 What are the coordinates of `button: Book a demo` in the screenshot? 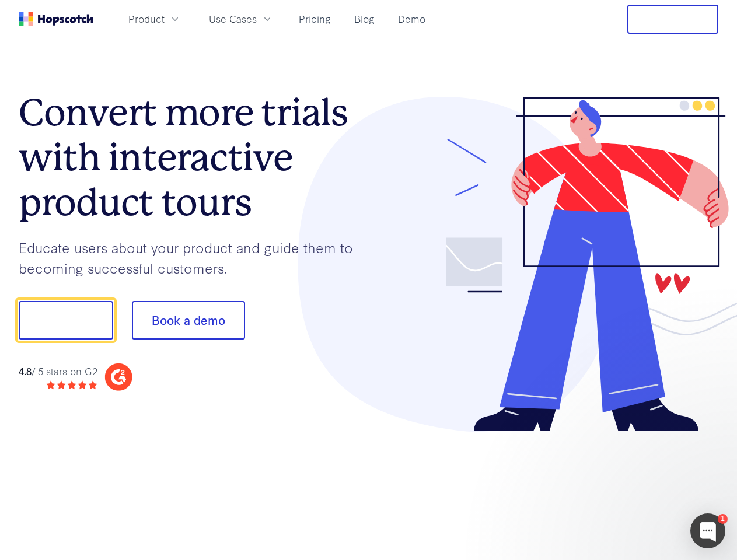 It's located at (188, 320).